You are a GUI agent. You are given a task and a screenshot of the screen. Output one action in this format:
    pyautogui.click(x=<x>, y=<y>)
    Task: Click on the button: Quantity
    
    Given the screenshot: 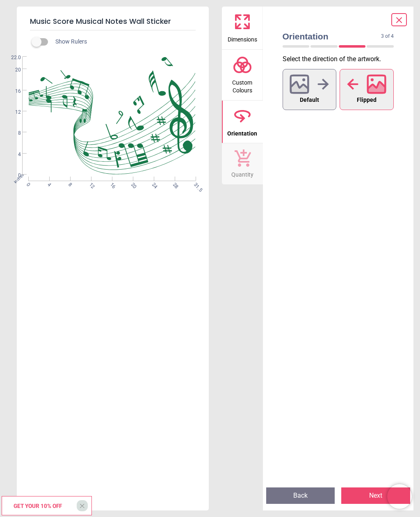 What is the action you would take?
    pyautogui.click(x=243, y=164)
    